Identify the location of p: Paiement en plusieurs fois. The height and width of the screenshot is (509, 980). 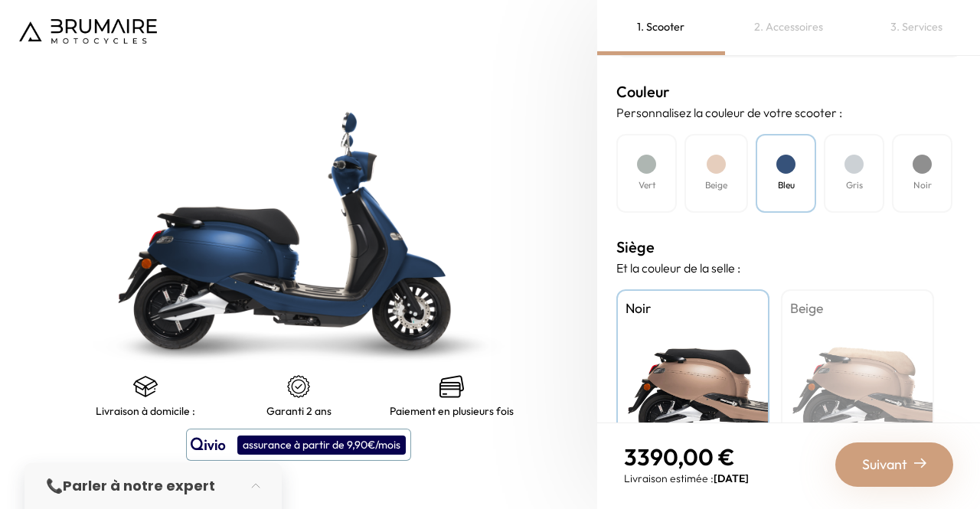
(452, 412).